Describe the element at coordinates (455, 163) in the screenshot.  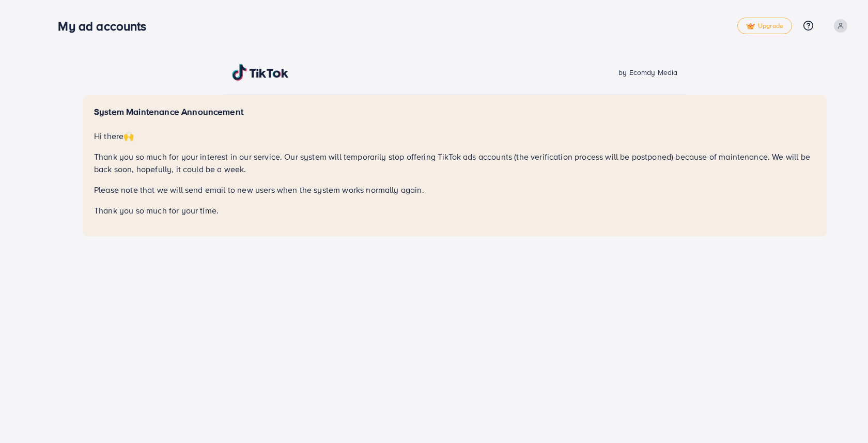
I see `p: Thank you so much for your interest in our service. Our system will temporarily stop offering Tik...` at that location.